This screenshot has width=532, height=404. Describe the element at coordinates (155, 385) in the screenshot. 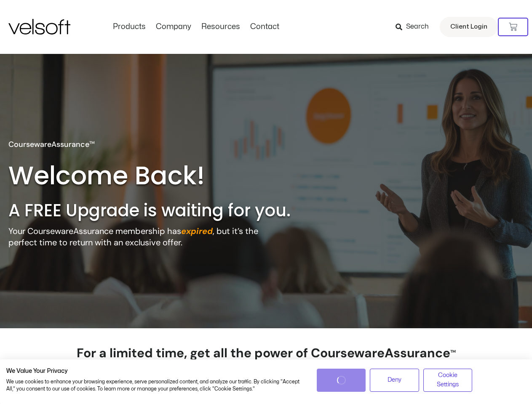

I see `p: We use cookies to enhance your browsing experience, serve personalized content, and analyze our t...` at that location.